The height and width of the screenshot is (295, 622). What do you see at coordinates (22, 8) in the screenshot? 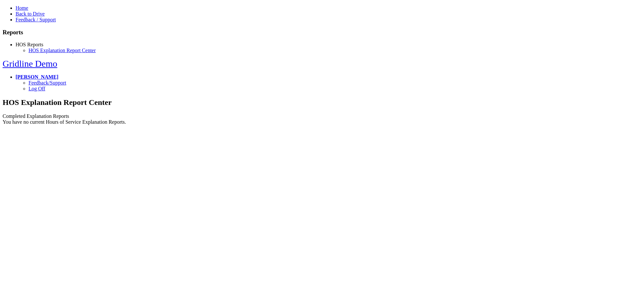
I see `a: Home` at bounding box center [22, 8].